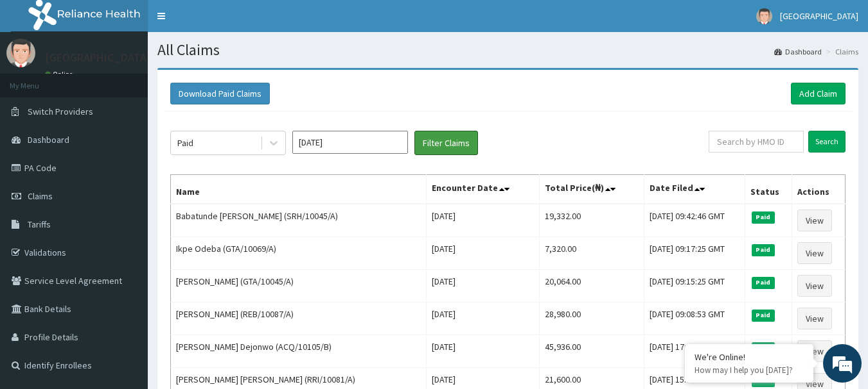 Image resolution: width=868 pixels, height=389 pixels. What do you see at coordinates (591, 221) in the screenshot?
I see `td: 19,332.00` at bounding box center [591, 221].